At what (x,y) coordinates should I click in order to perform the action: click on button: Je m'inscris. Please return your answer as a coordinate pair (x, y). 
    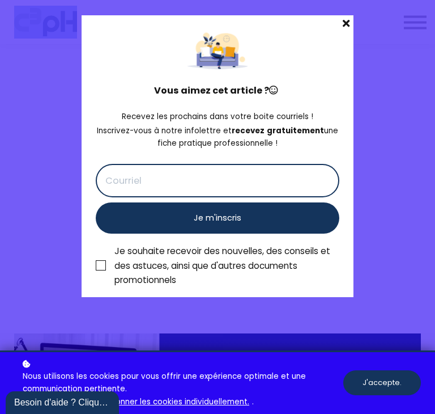
    Looking at the image, I should click on (218, 218).